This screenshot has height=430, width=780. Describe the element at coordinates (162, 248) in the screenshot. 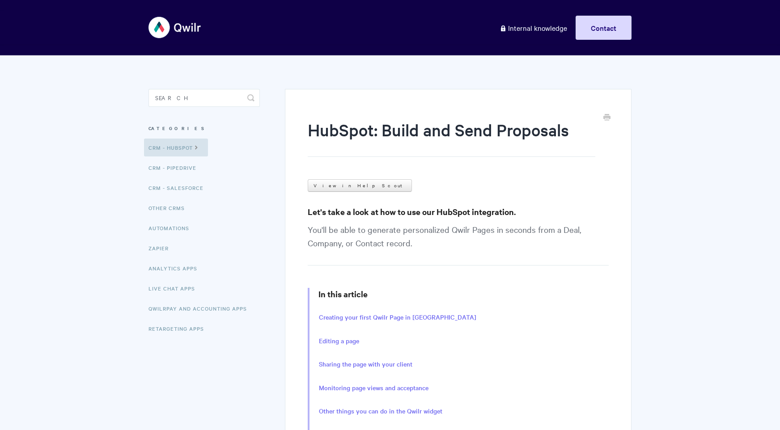

I see `a: Zapier` at that location.